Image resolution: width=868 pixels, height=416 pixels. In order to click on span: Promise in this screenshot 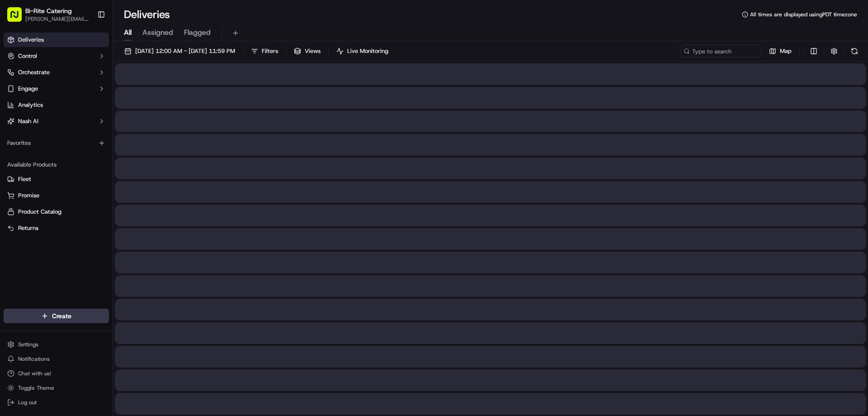, I will do `click(29, 196)`.